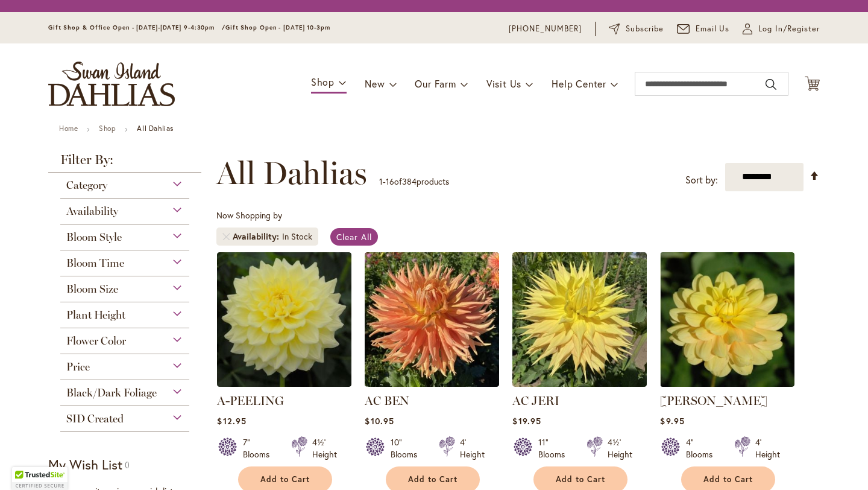 Image resolution: width=868 pixels, height=490 pixels. I want to click on a: A-Peeling, so click(284, 383).